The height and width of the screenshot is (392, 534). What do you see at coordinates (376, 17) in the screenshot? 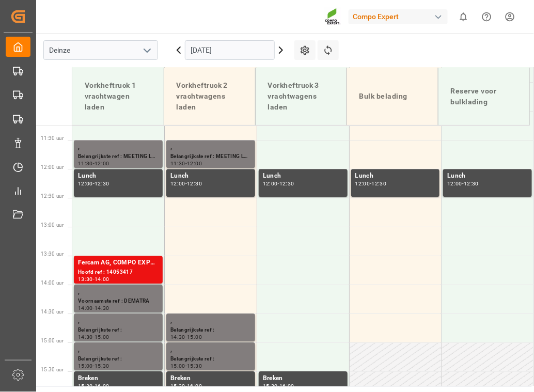
I see `font: Compo Expert` at bounding box center [376, 17].